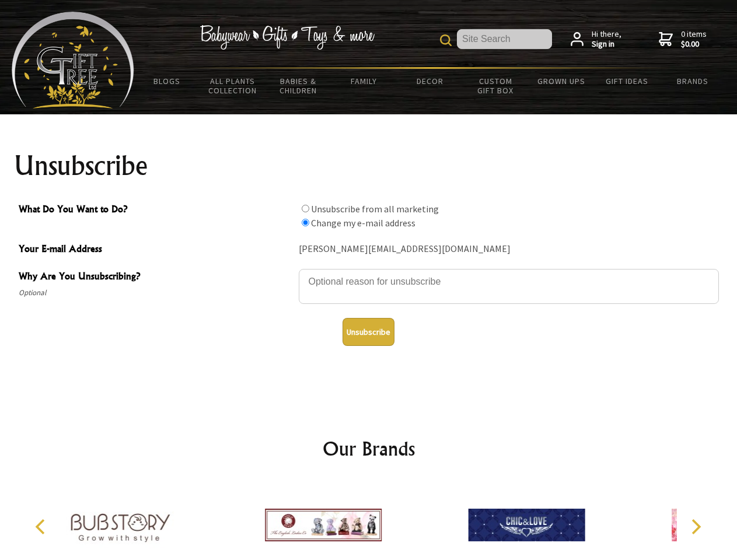 The image size is (737, 560). Describe the element at coordinates (692, 81) in the screenshot. I see `a: Brands` at that location.